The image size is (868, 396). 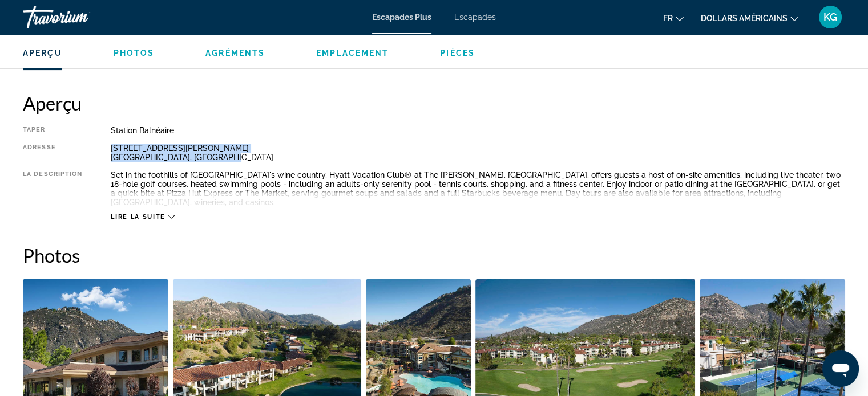 What do you see at coordinates (138, 216) in the screenshot?
I see `span: Lire la suite` at bounding box center [138, 216].